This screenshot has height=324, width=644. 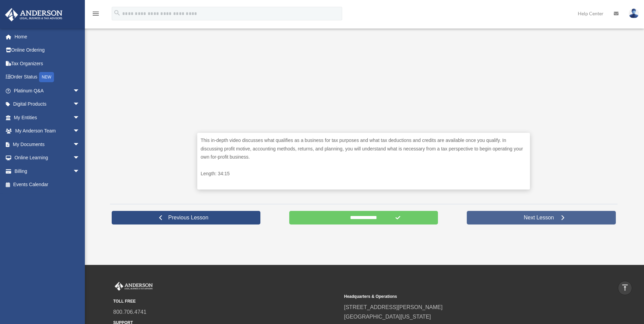 I want to click on a: vertical_align_top, so click(x=625, y=288).